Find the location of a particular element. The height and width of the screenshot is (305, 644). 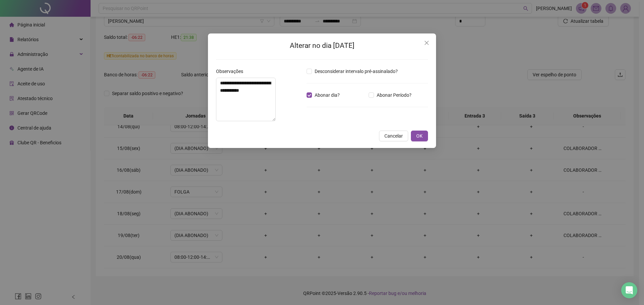

button: Cancelar is located at coordinates (393, 136).